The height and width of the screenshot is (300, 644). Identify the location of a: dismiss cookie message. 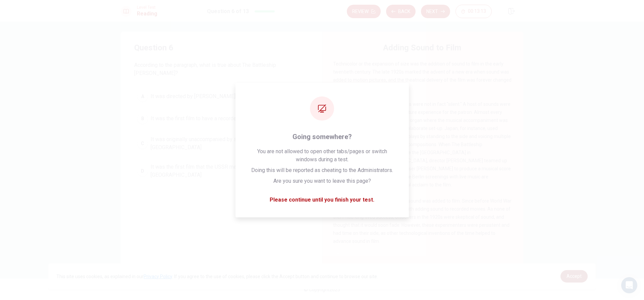
(574, 276).